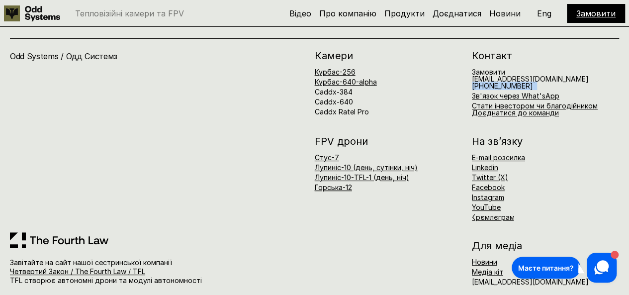 Image resolution: width=629 pixels, height=295 pixels. I want to click on a: Caddx-640, so click(334, 101).